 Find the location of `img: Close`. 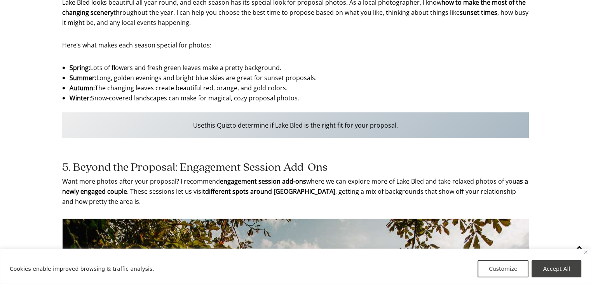

img: Close is located at coordinates (586, 252).